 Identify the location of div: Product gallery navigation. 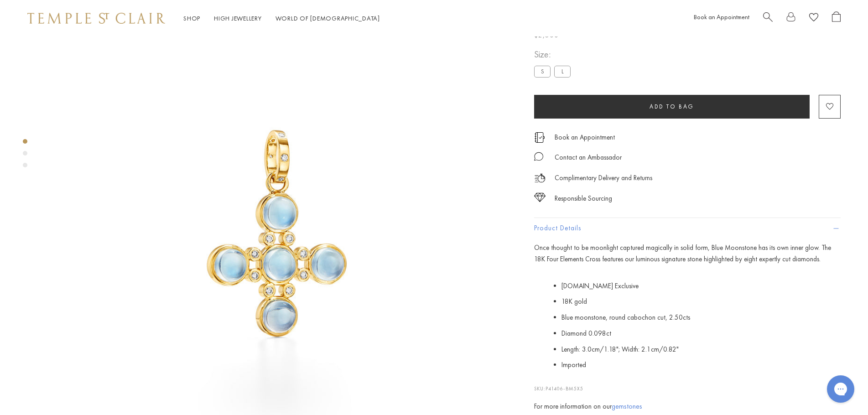
(25, 156).